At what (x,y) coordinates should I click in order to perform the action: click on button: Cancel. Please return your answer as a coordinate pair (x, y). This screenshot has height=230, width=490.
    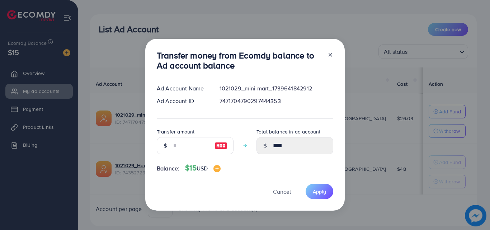
    Looking at the image, I should click on (282, 191).